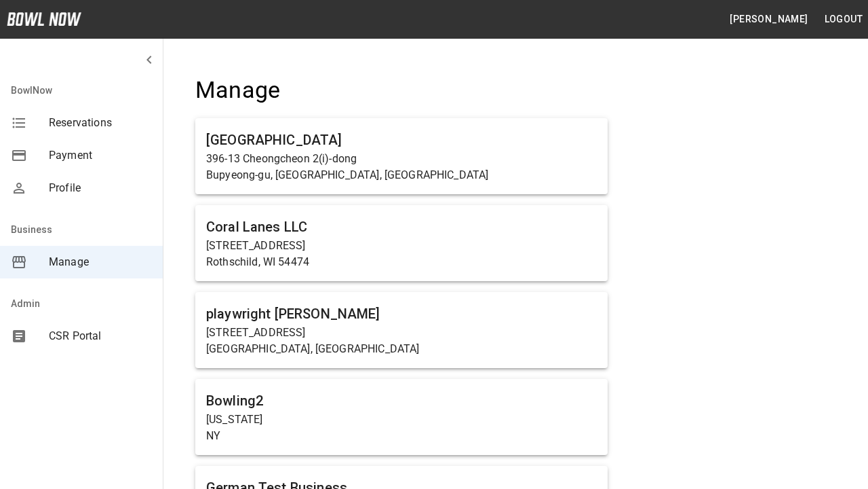 This screenshot has height=489, width=868. I want to click on h6: Coral Lanes LLC, so click(402, 227).